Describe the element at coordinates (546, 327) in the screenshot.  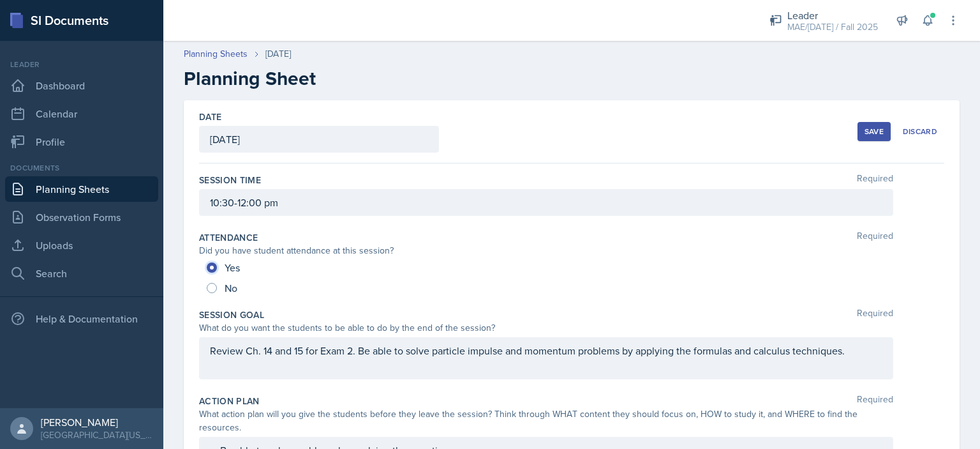
I see `div: What do you want the students to be able to do by the end of the session?` at that location.